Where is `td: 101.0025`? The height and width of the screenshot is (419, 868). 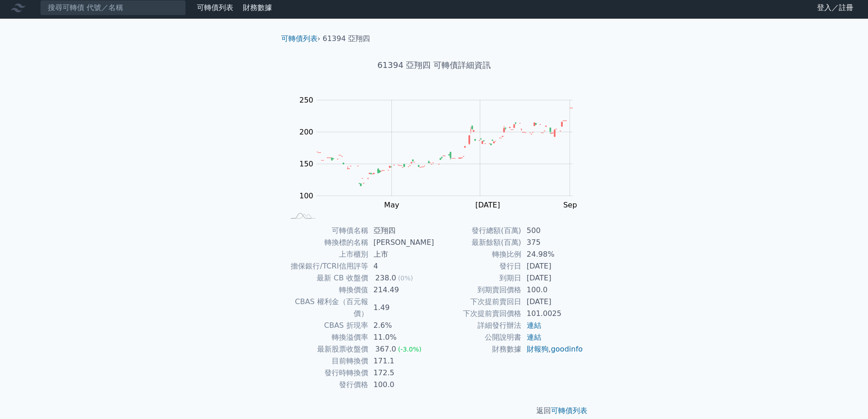 td: 101.0025 is located at coordinates (552, 313).